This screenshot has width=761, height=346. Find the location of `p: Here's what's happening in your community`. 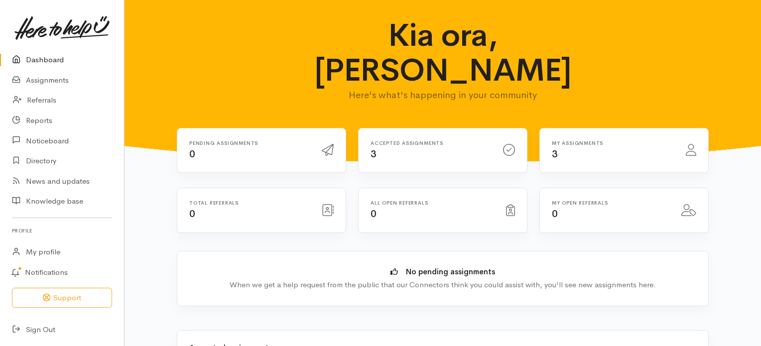

p: Here's what's happening in your community is located at coordinates (443, 95).